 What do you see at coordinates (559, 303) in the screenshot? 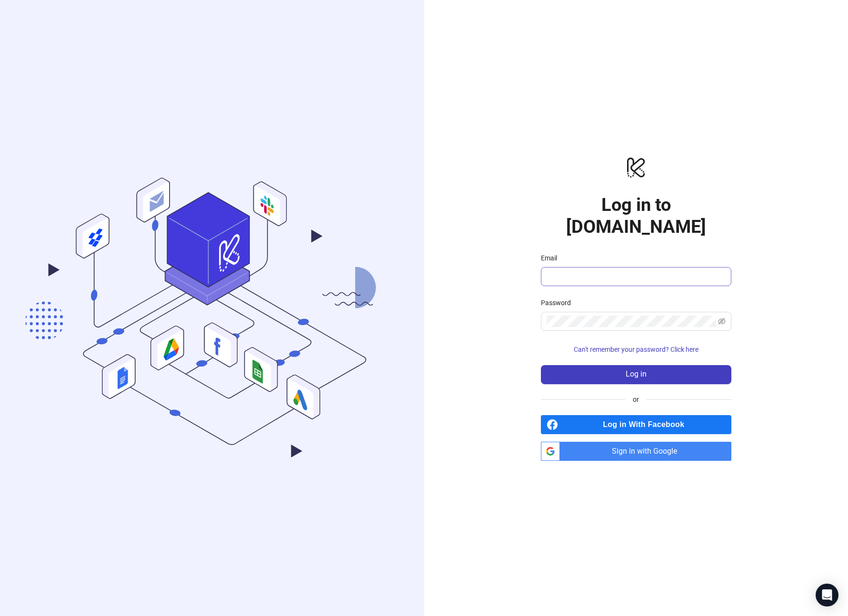
I see `label: Password` at bounding box center [559, 303].